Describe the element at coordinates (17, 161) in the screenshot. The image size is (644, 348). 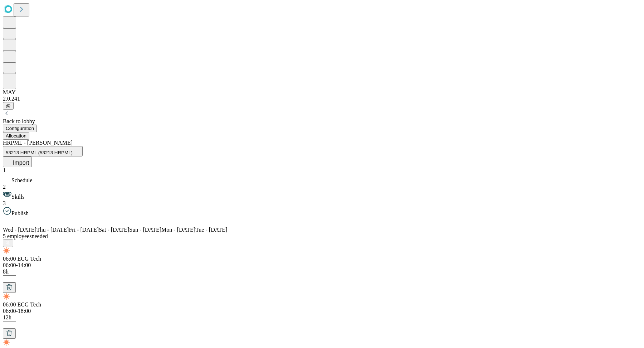
I see `button: Import` at that location.